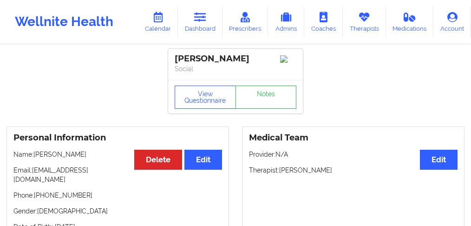 The height and width of the screenshot is (226, 471). What do you see at coordinates (452, 22) in the screenshot?
I see `a: Account` at bounding box center [452, 22].